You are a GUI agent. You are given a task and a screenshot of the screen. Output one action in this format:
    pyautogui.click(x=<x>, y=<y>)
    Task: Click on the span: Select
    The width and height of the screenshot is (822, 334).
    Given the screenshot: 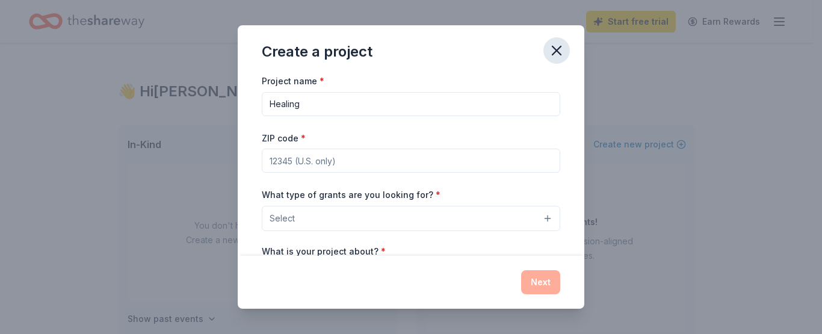 What is the action you would take?
    pyautogui.click(x=282, y=218)
    